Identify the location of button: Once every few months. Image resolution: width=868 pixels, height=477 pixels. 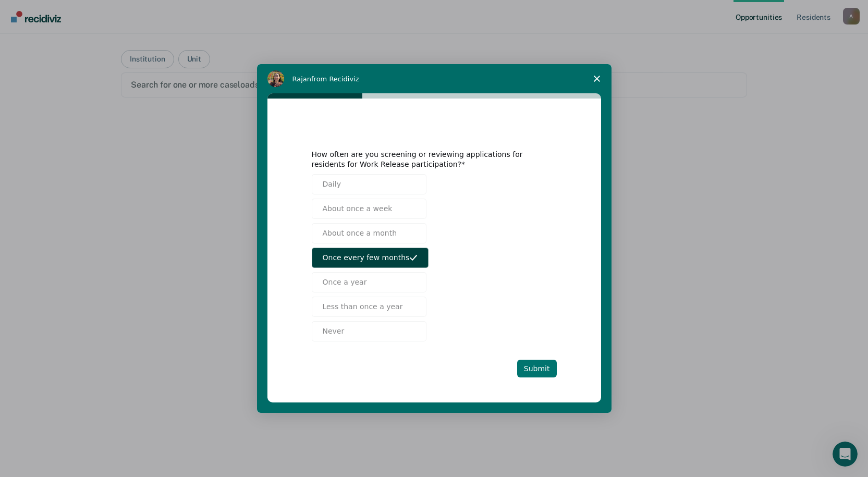
(370, 258).